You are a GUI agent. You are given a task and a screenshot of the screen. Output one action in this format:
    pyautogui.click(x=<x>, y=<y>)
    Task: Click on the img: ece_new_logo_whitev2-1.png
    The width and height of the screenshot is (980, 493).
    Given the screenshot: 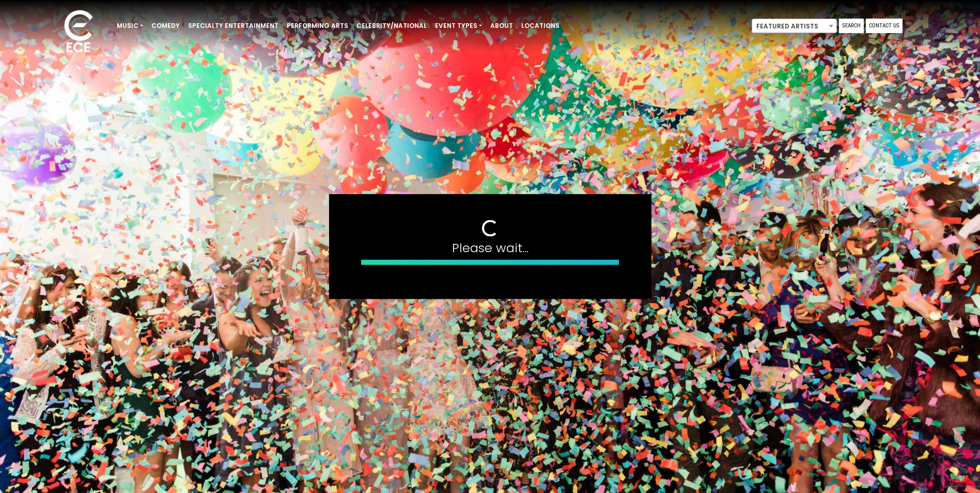 What is the action you would take?
    pyautogui.click(x=79, y=32)
    